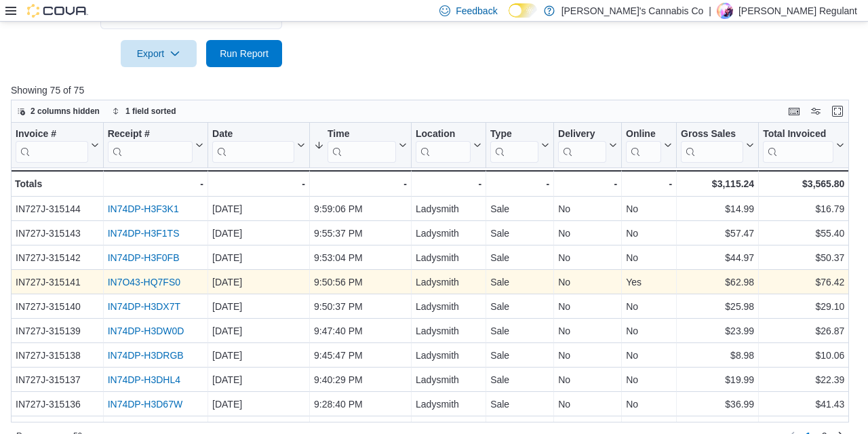 The image size is (868, 434). I want to click on div: IN727J-315136, so click(57, 404).